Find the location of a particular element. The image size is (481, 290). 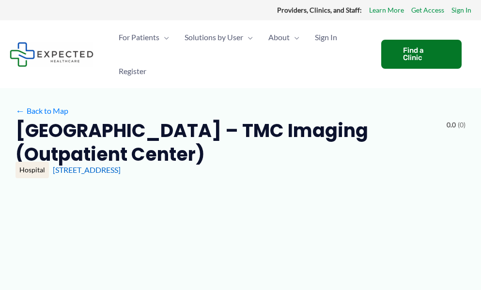

strong: Providers, Clinics, and Staff: is located at coordinates (319, 10).